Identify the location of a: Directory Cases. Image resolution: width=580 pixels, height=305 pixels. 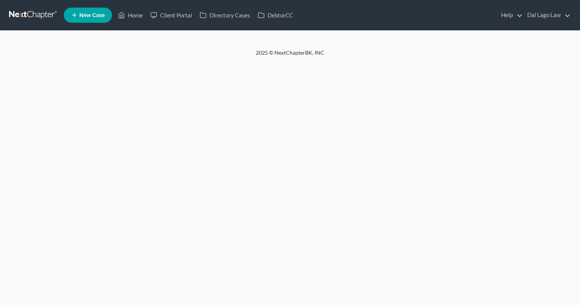
(225, 15).